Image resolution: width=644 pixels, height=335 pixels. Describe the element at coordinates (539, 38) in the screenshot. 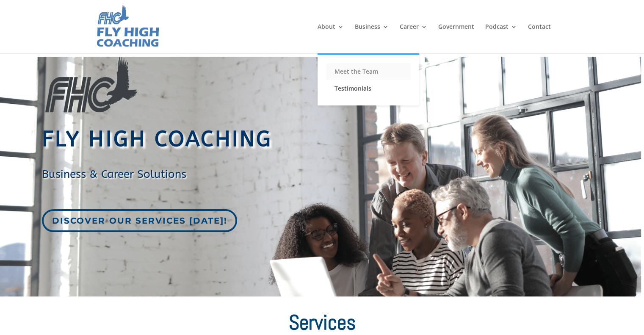

I see `a: Contact` at that location.